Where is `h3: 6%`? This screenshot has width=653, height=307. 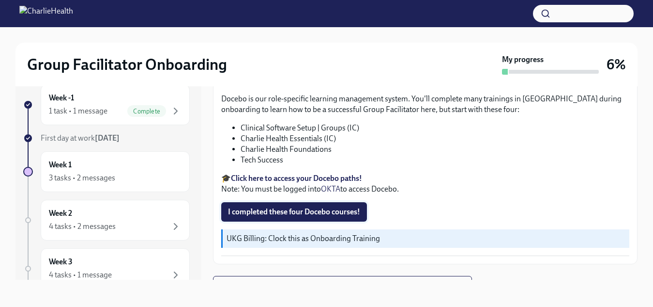
h3: 6% is located at coordinates (617, 64).